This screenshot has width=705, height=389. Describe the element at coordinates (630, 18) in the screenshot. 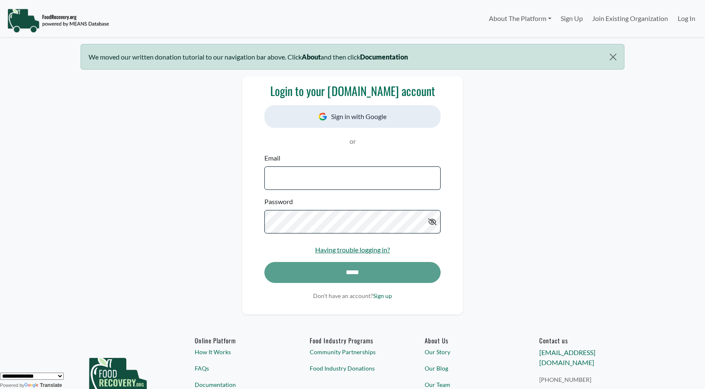

I see `a: Join Existing Organization` at that location.